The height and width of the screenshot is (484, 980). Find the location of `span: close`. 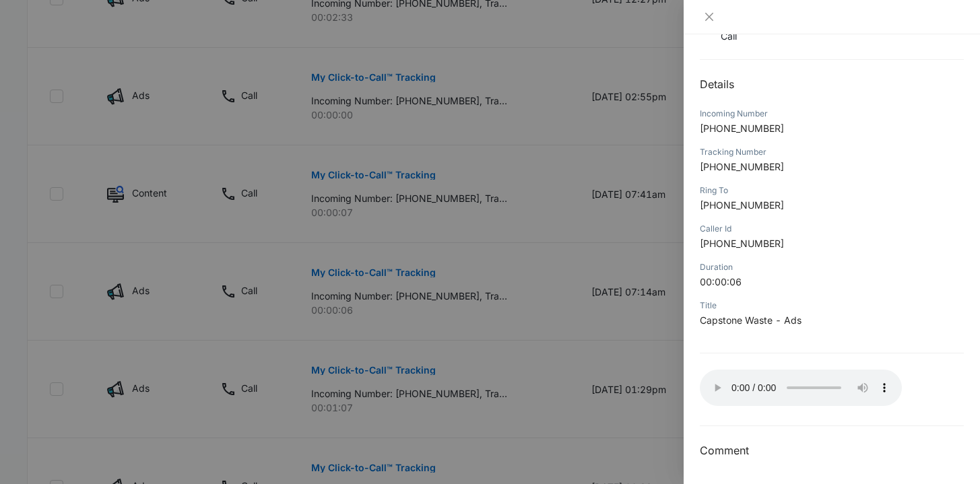

span: close is located at coordinates (710, 17).